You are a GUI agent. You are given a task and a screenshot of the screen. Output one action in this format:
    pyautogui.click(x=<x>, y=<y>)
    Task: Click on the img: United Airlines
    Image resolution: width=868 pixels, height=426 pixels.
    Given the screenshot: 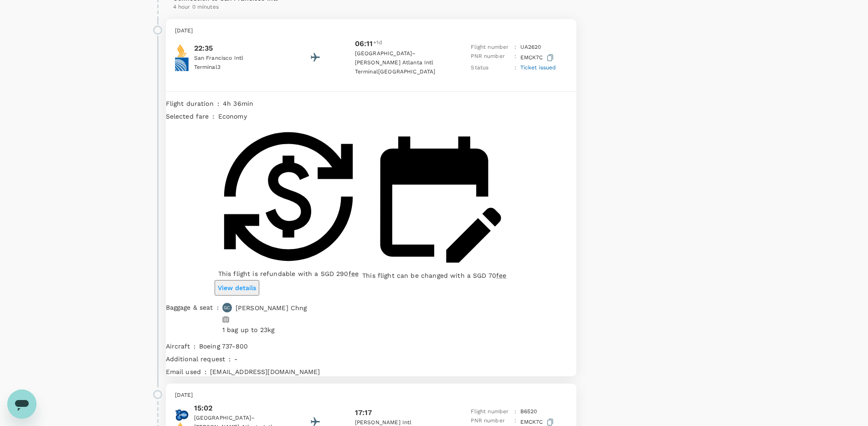 What is the action you would take?
    pyautogui.click(x=182, y=64)
    